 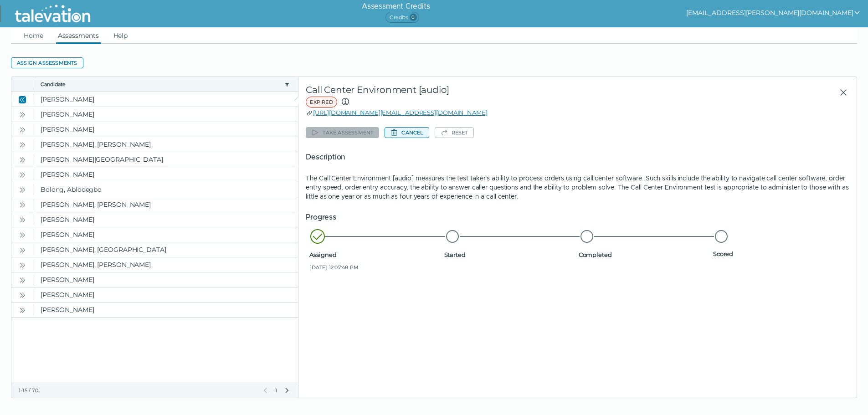 I want to click on h6: Assessment Credits, so click(x=395, y=7).